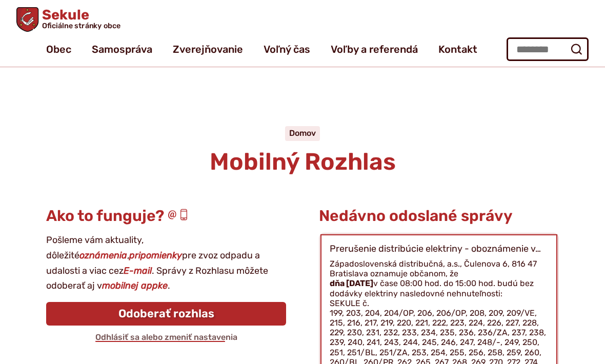  I want to click on a: Logo Sekule, prejsť na domovskú stránku., so click(68, 20).